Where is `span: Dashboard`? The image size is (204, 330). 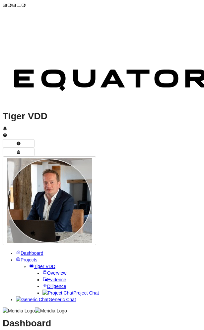
span: Dashboard is located at coordinates (32, 253).